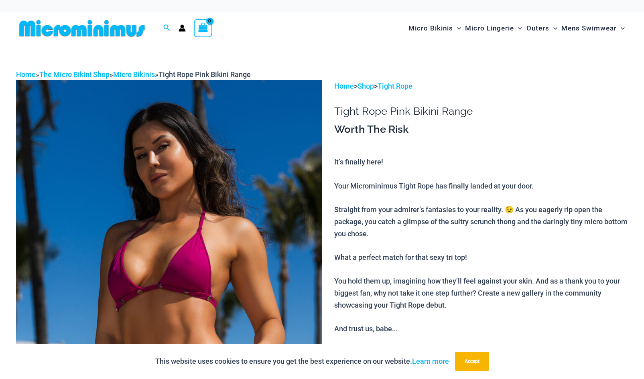 The image size is (644, 379). What do you see at coordinates (182, 28) in the screenshot?
I see `a: Account icon link` at bounding box center [182, 28].